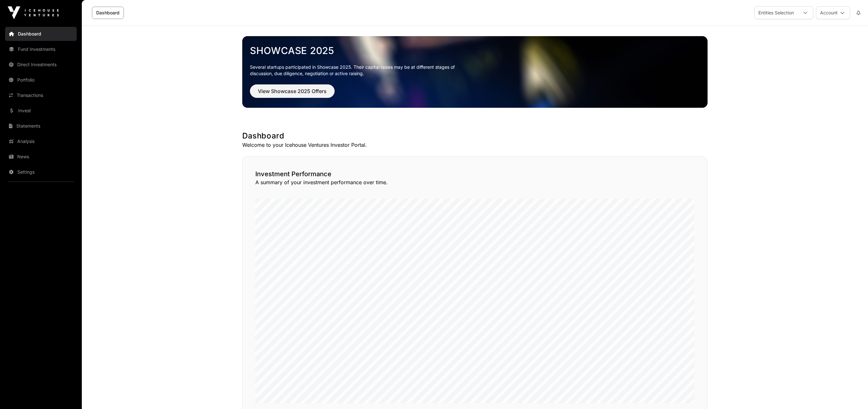  What do you see at coordinates (41, 80) in the screenshot?
I see `a: Portfolio` at bounding box center [41, 80].